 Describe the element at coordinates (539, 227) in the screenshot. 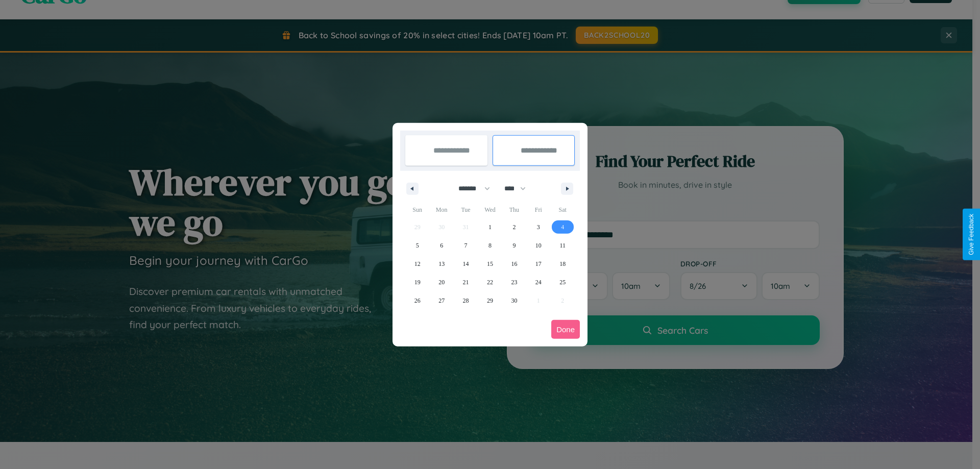

I see `span: 3` at that location.